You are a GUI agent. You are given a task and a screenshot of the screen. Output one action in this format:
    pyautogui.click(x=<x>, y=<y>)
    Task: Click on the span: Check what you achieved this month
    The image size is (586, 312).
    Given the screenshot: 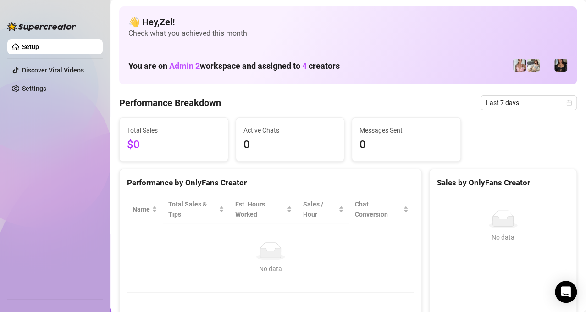 What is the action you would take?
    pyautogui.click(x=348, y=33)
    